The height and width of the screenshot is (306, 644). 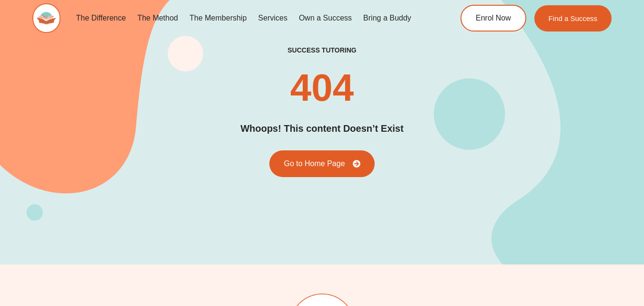 What do you see at coordinates (493, 18) in the screenshot?
I see `a: Enrol Now` at bounding box center [493, 18].